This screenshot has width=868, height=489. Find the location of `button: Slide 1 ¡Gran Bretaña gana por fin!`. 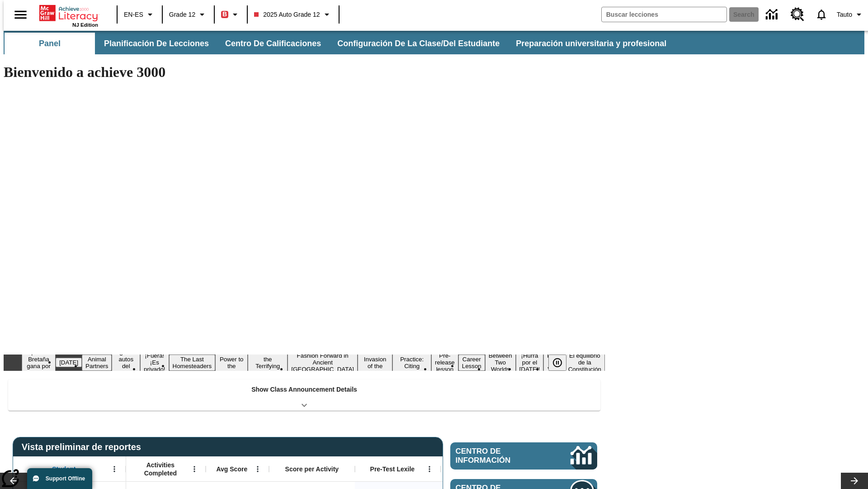

button: Slide 1 ¡Gran Bretaña gana por fin! is located at coordinates (39, 362).